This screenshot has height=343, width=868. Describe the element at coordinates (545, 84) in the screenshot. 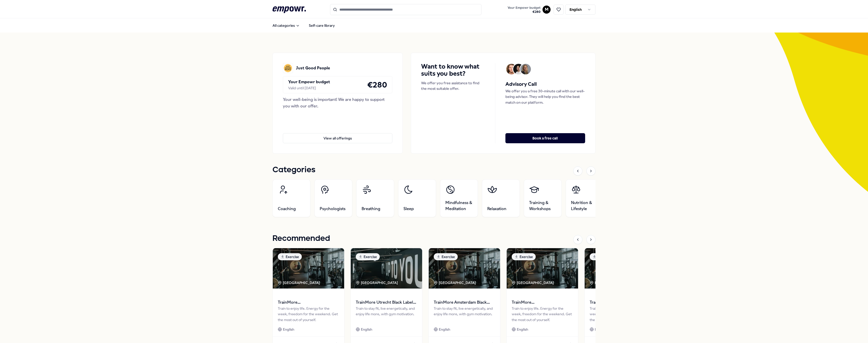

I see `h5: Advisory Call` at that location.